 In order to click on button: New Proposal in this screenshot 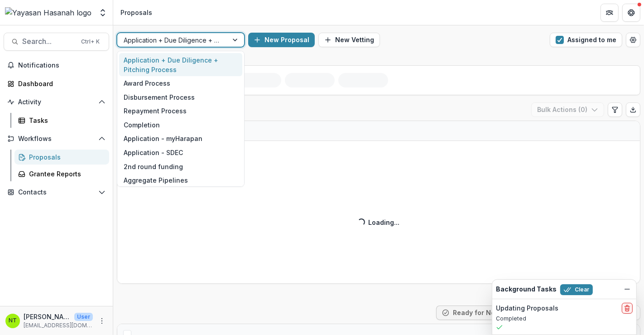, I will do `click(281, 40)`.